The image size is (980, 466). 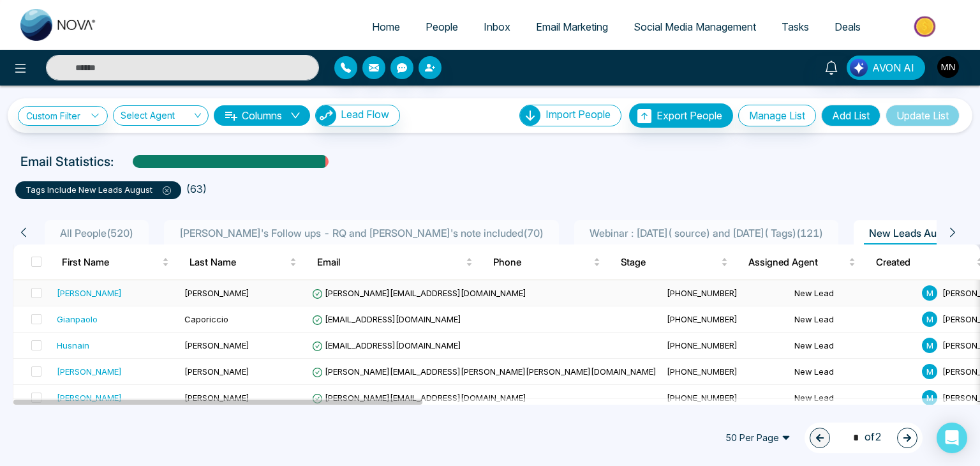 What do you see at coordinates (355, 115) in the screenshot?
I see `a: Lead FlowLead Flow` at bounding box center [355, 115].